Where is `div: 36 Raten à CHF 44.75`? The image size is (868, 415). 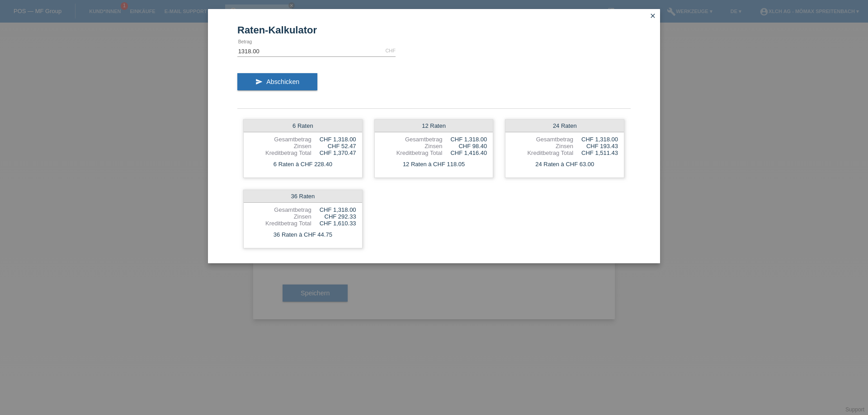
div: 36 Raten à CHF 44.75 is located at coordinates (303, 235).